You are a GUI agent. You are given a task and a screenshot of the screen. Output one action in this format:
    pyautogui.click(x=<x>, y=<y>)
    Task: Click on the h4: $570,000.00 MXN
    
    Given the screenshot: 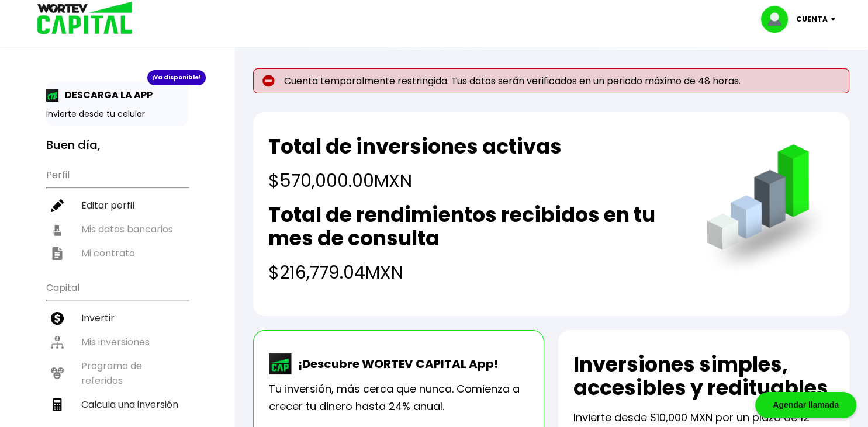 What is the action you would take?
    pyautogui.click(x=415, y=181)
    